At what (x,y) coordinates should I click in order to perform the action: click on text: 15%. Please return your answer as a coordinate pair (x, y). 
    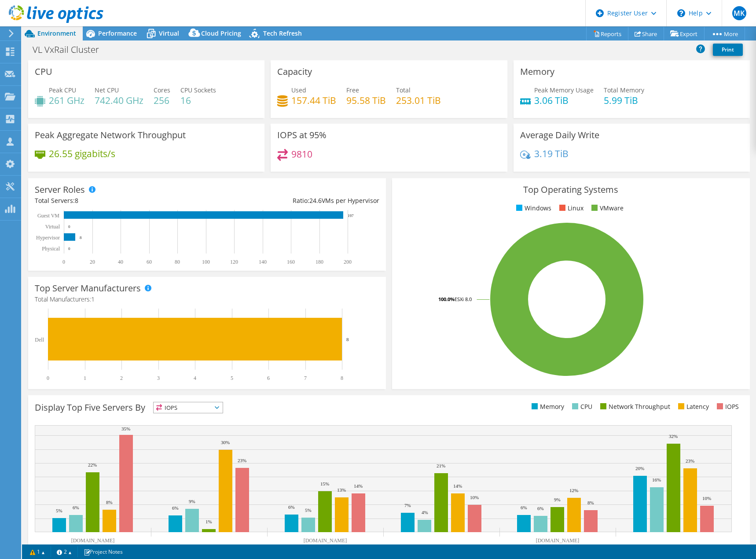
    Looking at the image, I should click on (325, 483).